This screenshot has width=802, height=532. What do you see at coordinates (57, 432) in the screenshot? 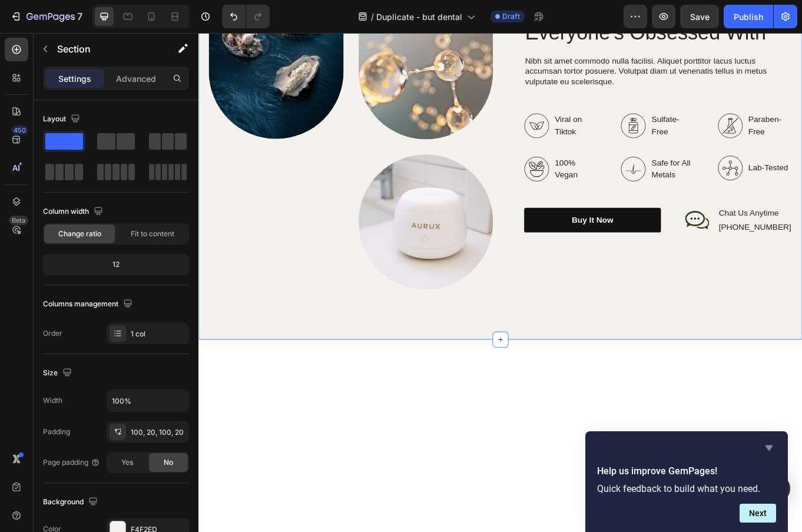
I see `div: Padding` at bounding box center [57, 432].